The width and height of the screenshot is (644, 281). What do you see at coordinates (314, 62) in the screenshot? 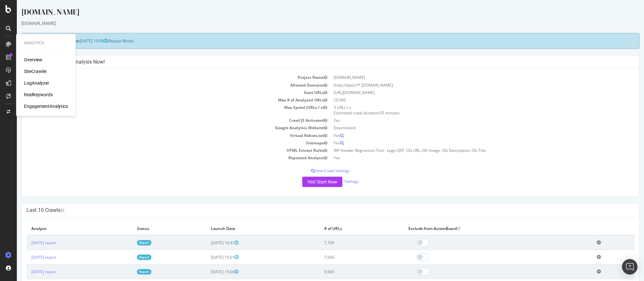
I see `h4: Configure your New Analysis Now!` at bounding box center [314, 62].